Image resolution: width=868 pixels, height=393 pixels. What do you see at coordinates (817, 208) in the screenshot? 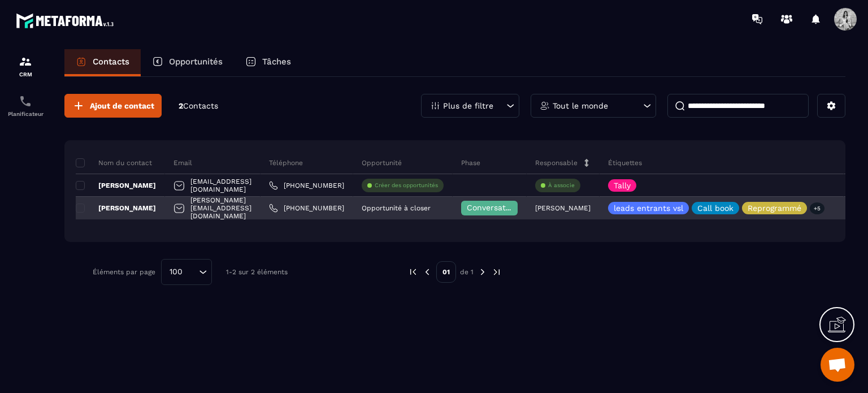
I see `p: +5` at bounding box center [817, 208].